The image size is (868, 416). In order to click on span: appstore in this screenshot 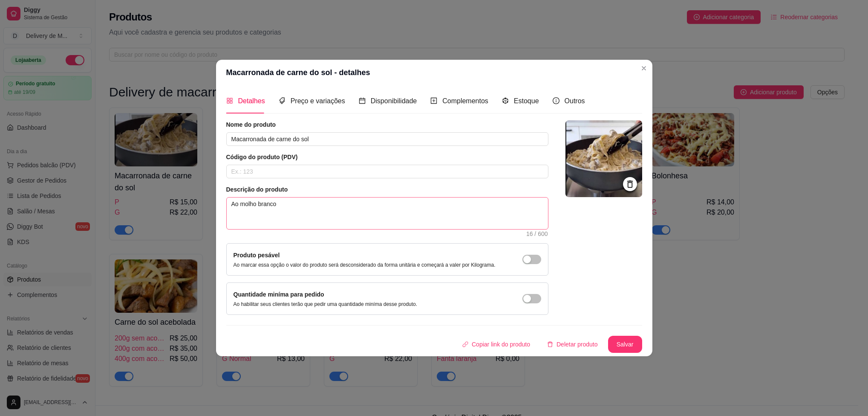, I will do `click(230, 100)`.